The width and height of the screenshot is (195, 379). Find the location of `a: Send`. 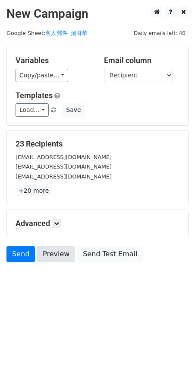

a: Send is located at coordinates (21, 254).